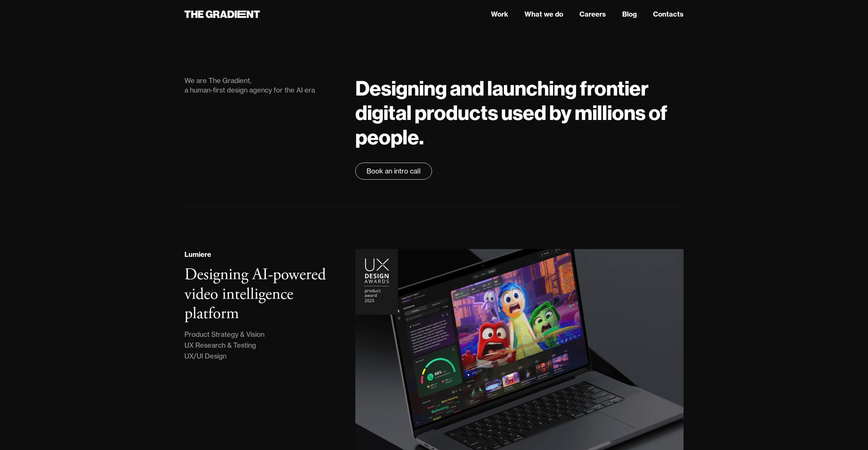 The image size is (868, 450). What do you see at coordinates (255, 295) in the screenshot?
I see `h3: Designing AI-powered video intelligence platform` at bounding box center [255, 295].